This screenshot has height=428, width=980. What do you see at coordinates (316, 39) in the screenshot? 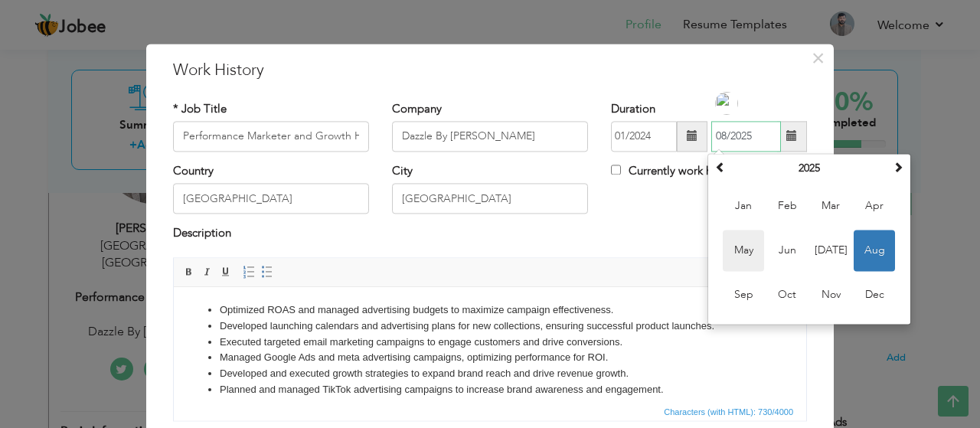
I see `li: Developed launching calendars and advertising plans for new collections, ensuring successful prod...` at bounding box center [316, 39].